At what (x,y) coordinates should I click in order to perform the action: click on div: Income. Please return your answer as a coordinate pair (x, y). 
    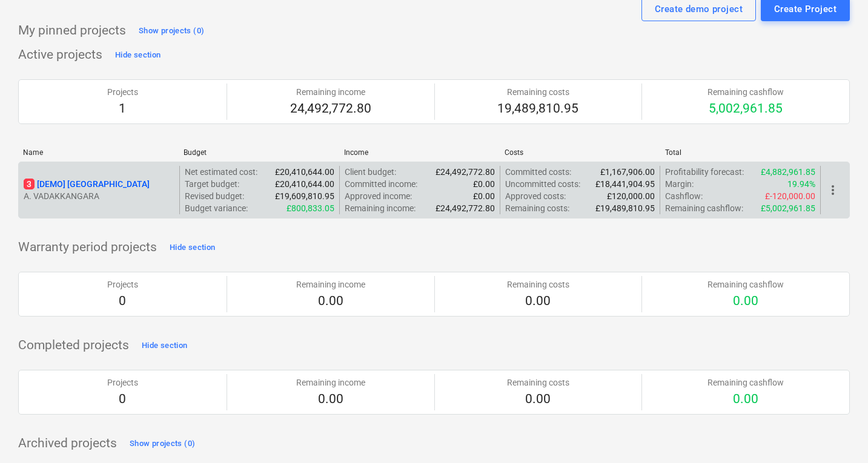
    Looking at the image, I should click on (419, 152).